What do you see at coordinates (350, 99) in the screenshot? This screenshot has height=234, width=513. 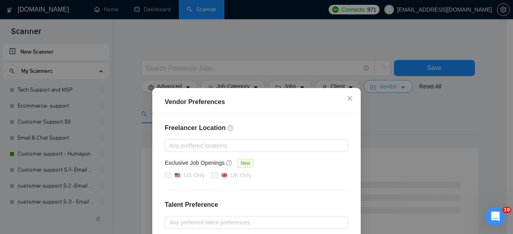 I see `span: close` at bounding box center [350, 99].